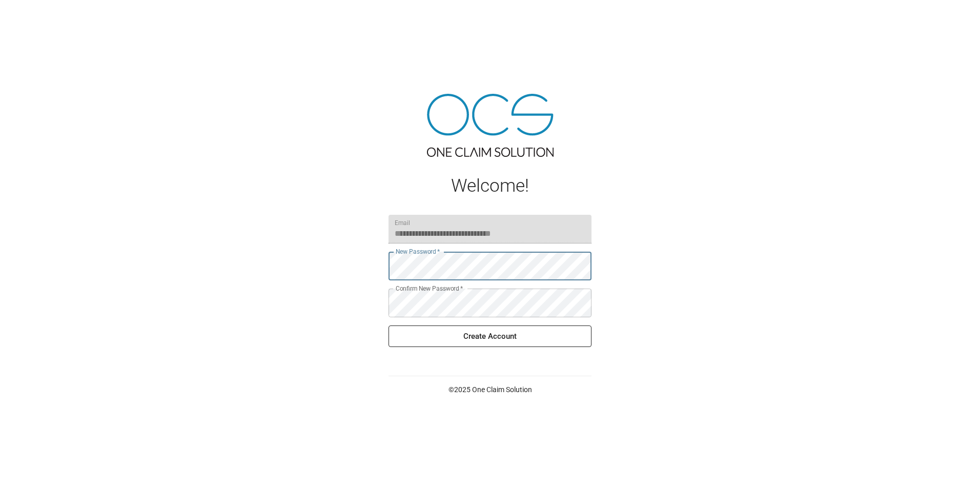  I want to click on img: ocs-logo-white-transparent.png, so click(33, 17).